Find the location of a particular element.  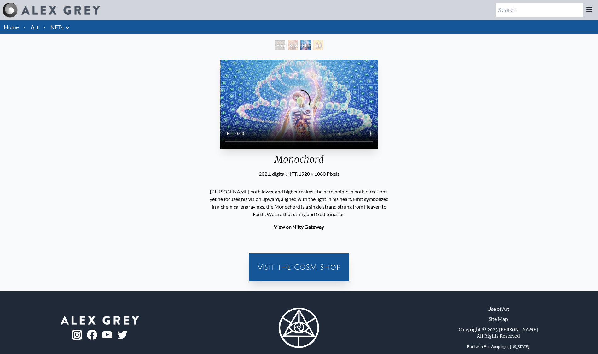

a: Art is located at coordinates (35, 27).